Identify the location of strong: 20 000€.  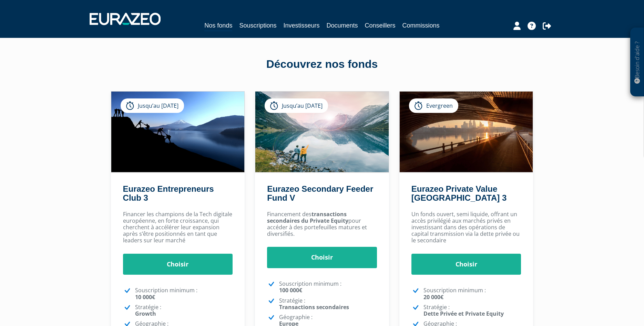
(433, 297).